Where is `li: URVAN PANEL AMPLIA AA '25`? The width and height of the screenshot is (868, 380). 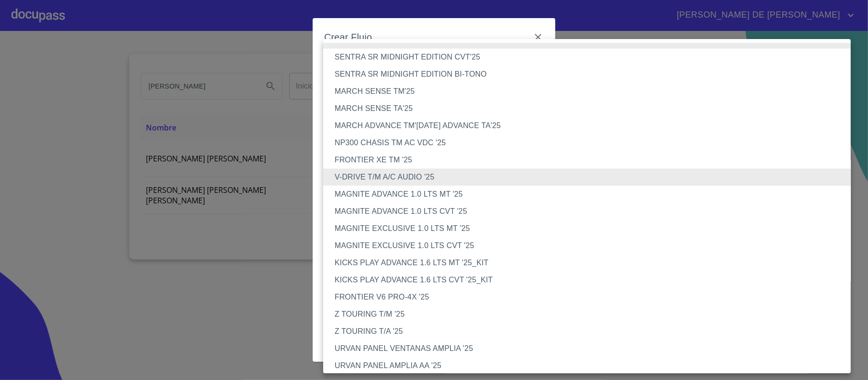
li: URVAN PANEL AMPLIA AA '25 is located at coordinates (591, 365).